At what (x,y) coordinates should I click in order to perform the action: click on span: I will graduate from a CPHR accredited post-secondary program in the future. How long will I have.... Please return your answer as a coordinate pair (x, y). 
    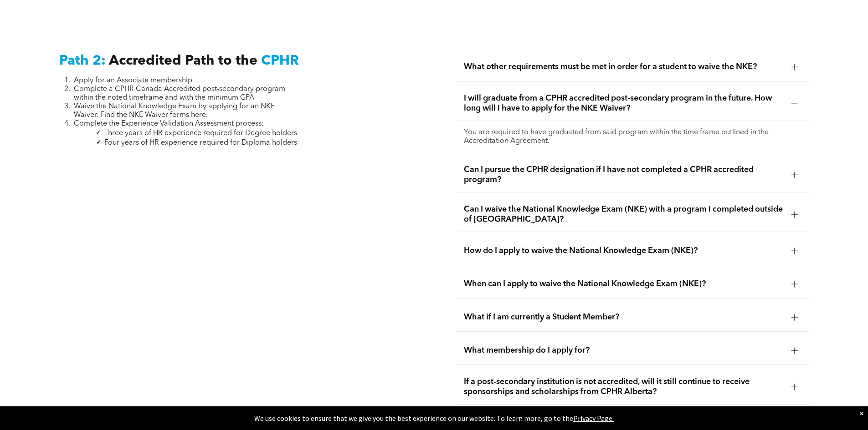
    Looking at the image, I should click on (624, 103).